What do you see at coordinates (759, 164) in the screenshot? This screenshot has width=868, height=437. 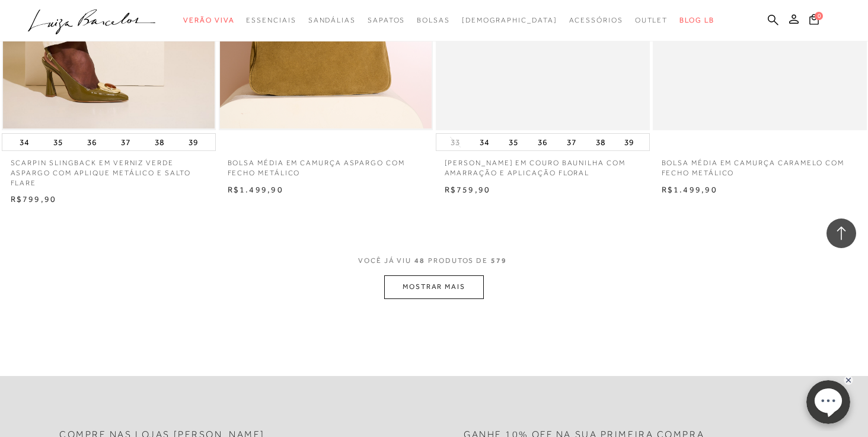 I see `a: BOLSA MÉDIA EM CAMURÇA CARAMELO COM FECHO METÁLICO` at bounding box center [759, 164].